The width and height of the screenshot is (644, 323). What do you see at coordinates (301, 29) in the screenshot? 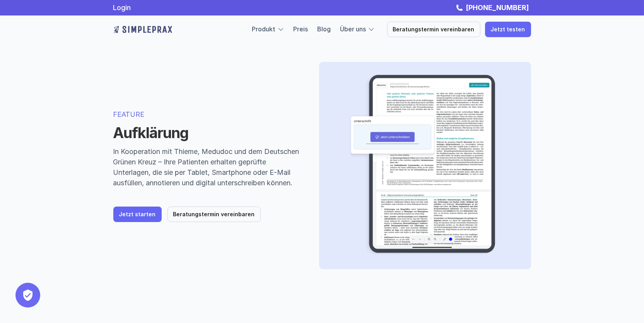
I see `a: Preis` at bounding box center [301, 29].